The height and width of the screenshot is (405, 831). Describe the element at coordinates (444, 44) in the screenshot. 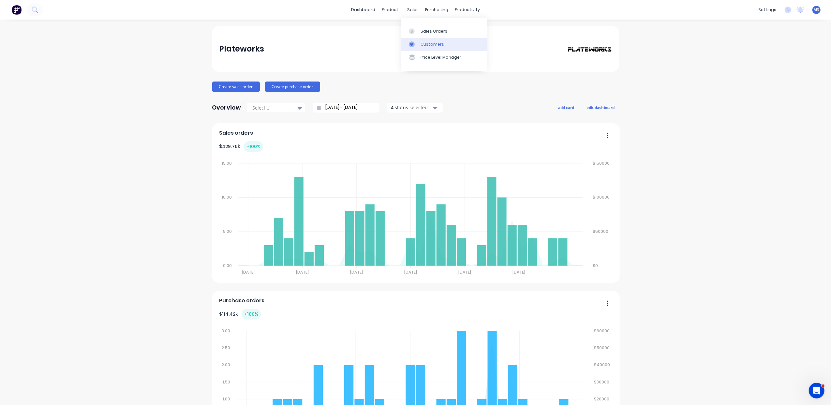

I see `a: Customers` at that location.